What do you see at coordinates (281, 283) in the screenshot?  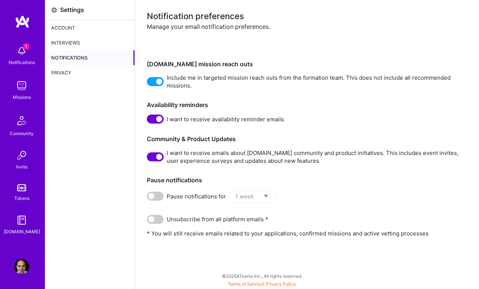 I see `a: Privacy Policy` at bounding box center [281, 283].